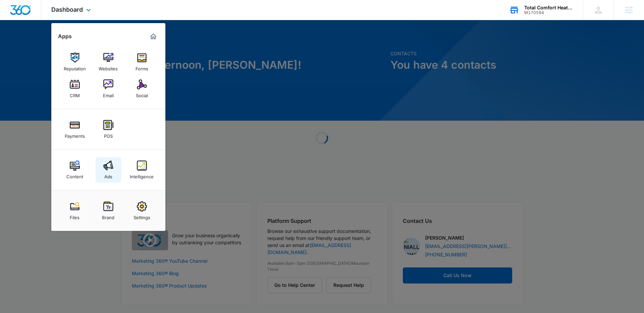 This screenshot has width=644, height=313. I want to click on a: Ads, so click(108, 170).